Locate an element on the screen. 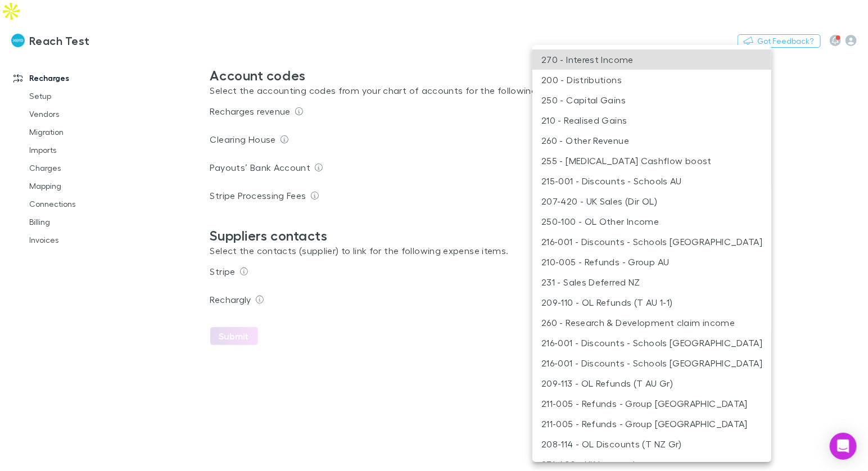 Image resolution: width=868 pixels, height=471 pixels. li: 200 - Distributions is located at coordinates (652, 79).